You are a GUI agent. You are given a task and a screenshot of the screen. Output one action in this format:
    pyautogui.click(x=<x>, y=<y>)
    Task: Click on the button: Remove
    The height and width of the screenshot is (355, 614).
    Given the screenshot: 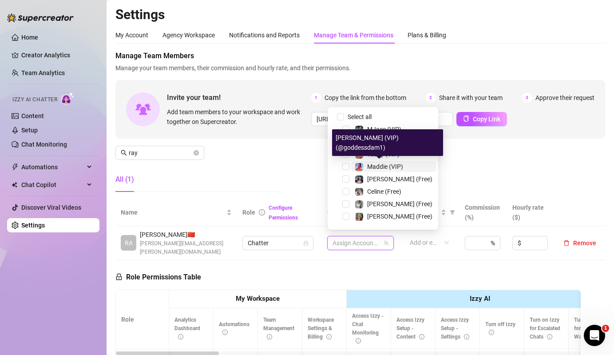 What is the action you would take?
    pyautogui.click(x=580, y=243)
    